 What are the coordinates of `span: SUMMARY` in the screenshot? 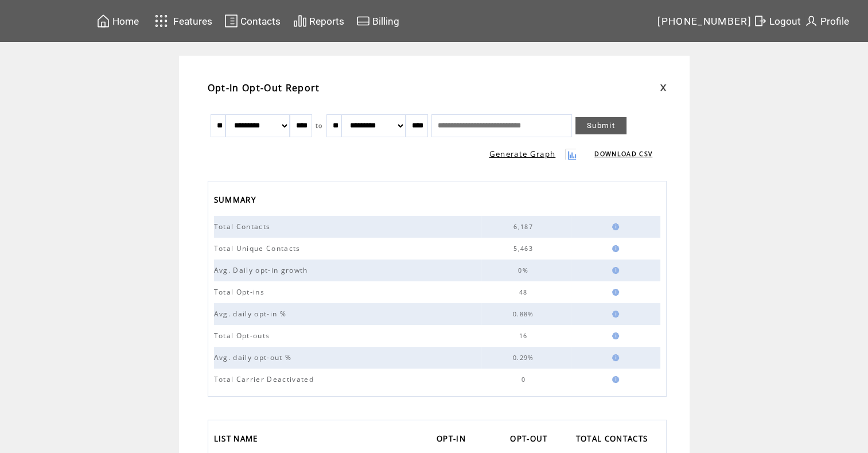 It's located at (236, 201).